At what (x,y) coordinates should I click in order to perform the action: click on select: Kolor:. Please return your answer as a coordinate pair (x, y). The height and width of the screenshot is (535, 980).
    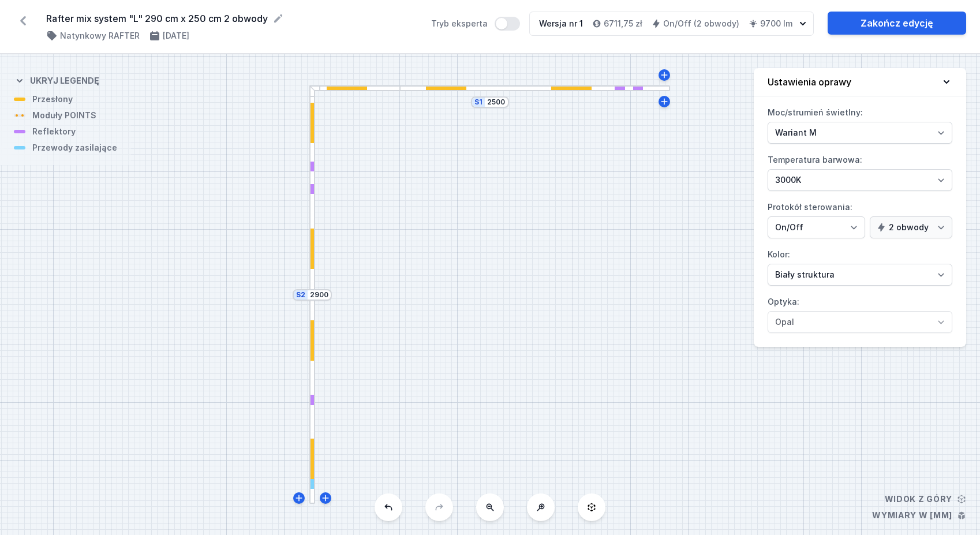
    Looking at the image, I should click on (860, 274).